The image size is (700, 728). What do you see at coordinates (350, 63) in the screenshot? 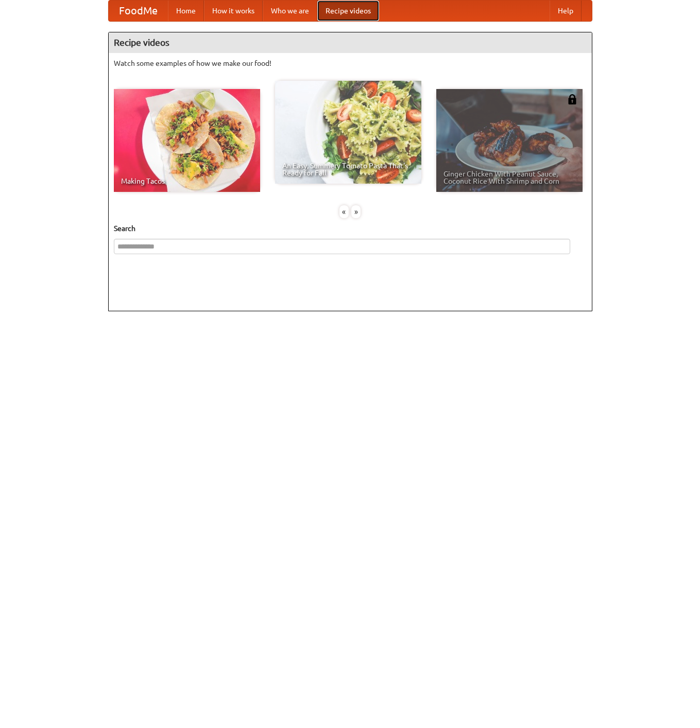
I see `p: Watch some examples of how we make our food!` at bounding box center [350, 63].